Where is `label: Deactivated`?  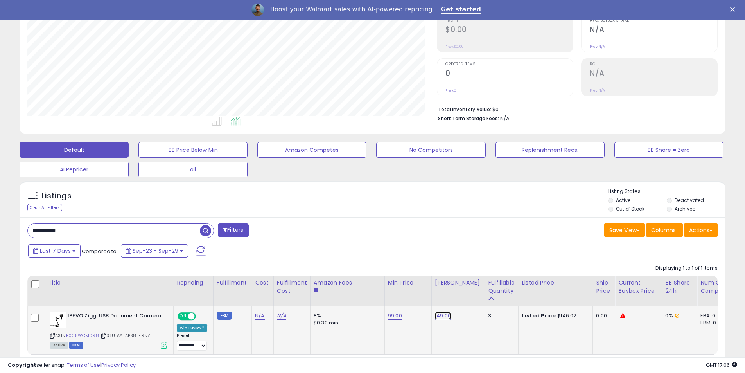 label: Deactivated is located at coordinates (689, 200).